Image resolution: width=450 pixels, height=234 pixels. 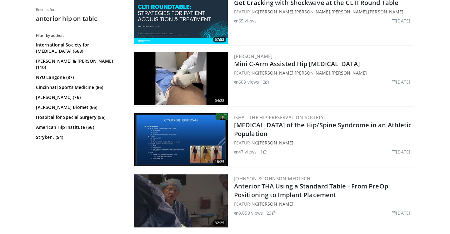 I want to click on span: 04:28, so click(x=219, y=101).